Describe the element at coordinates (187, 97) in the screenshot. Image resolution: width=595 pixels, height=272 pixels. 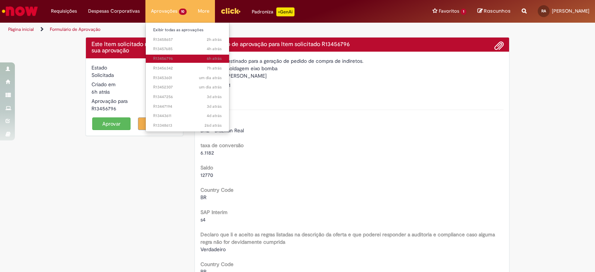
I see `span: R13447256` at that location.